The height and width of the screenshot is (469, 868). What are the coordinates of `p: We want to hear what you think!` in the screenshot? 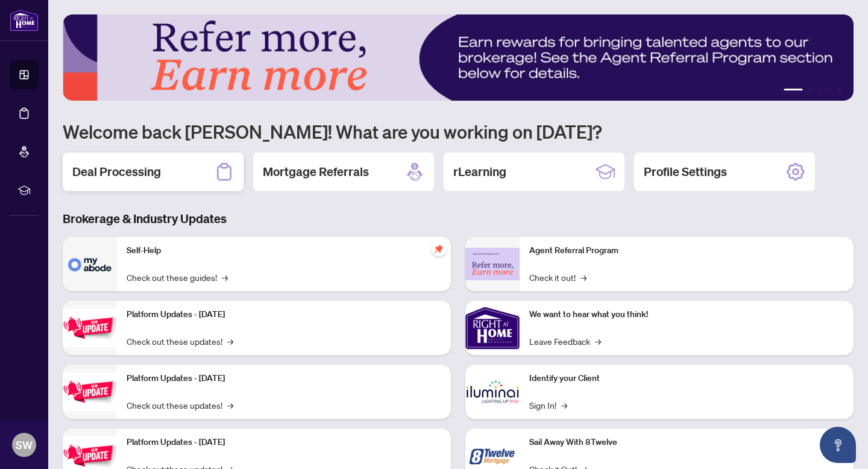 It's located at (687, 315).